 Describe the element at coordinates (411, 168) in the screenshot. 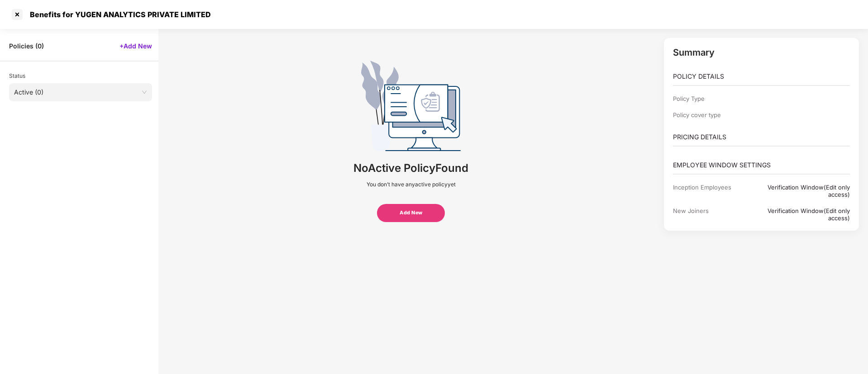

I see `div: No Active Policy Found` at that location.